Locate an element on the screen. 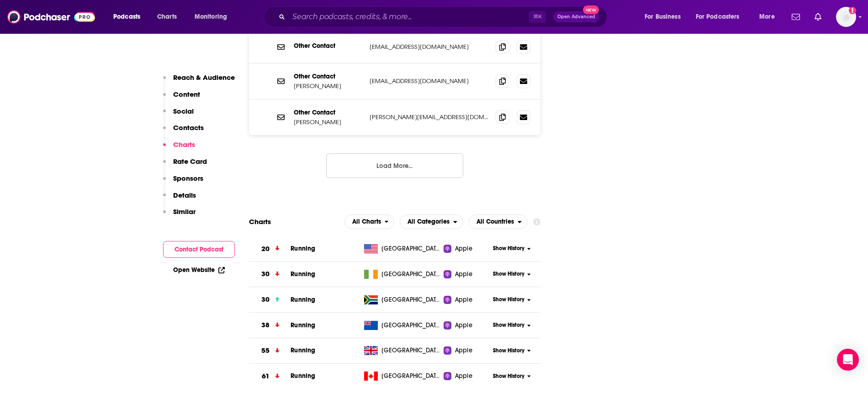  h3: 38 is located at coordinates (266, 325).